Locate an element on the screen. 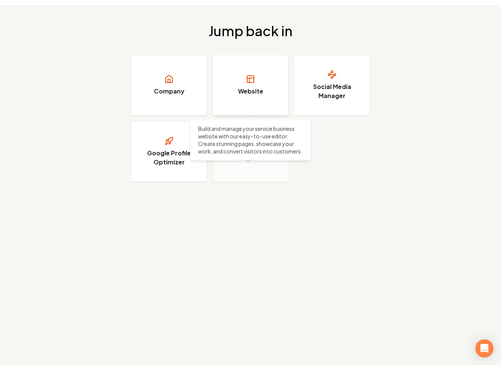  h3: Company is located at coordinates (169, 91).